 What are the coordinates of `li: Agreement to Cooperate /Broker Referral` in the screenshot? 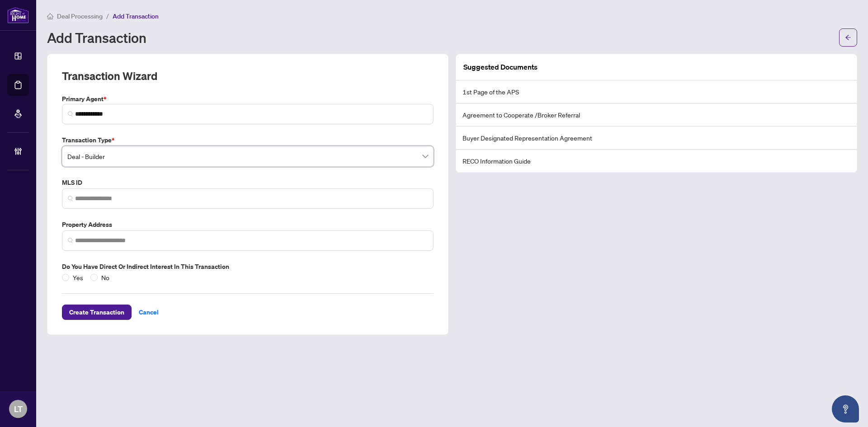 It's located at (656, 115).